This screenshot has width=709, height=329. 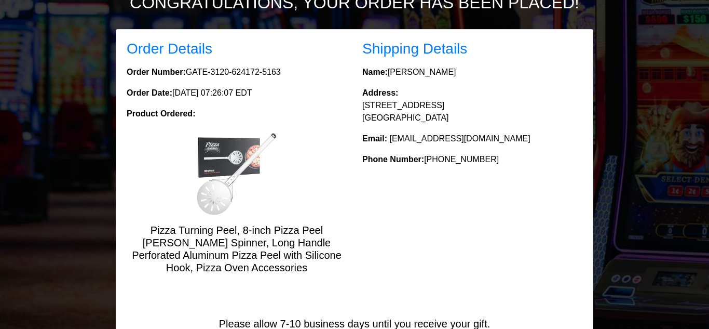 What do you see at coordinates (237, 49) in the screenshot?
I see `h3: Order Details` at bounding box center [237, 49].